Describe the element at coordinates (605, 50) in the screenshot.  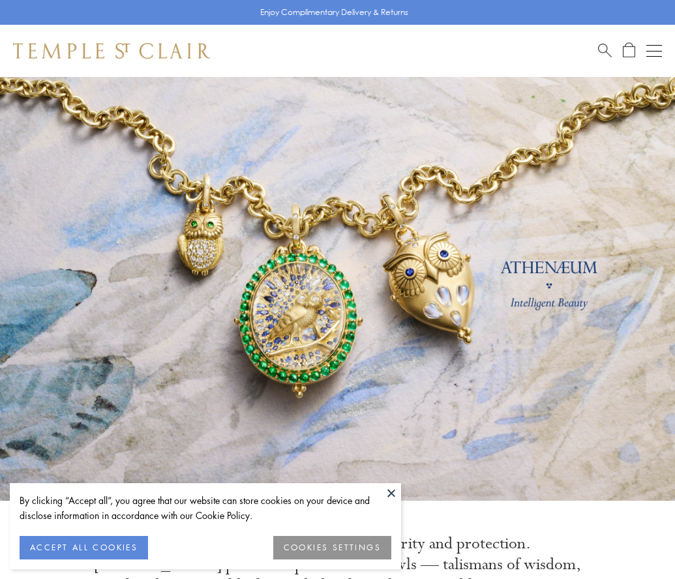
I see `a: Search` at that location.